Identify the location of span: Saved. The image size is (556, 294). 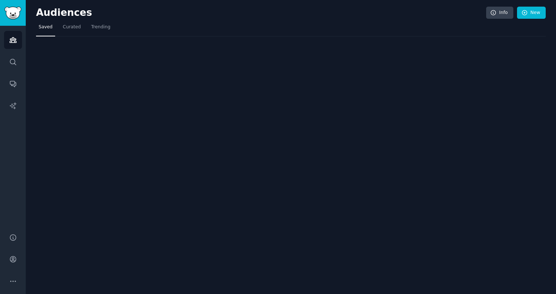
(46, 27).